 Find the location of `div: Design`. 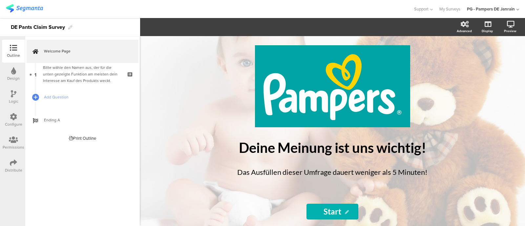

div: Design is located at coordinates (13, 78).